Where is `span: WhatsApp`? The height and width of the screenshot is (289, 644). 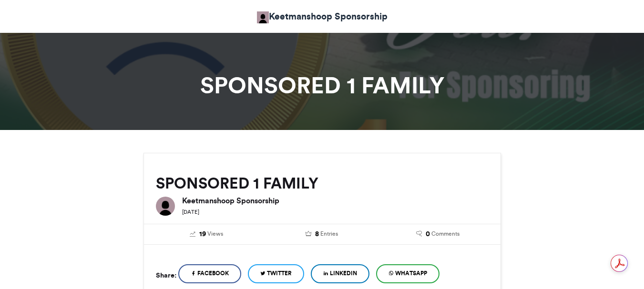
span: WhatsApp is located at coordinates (410, 273).